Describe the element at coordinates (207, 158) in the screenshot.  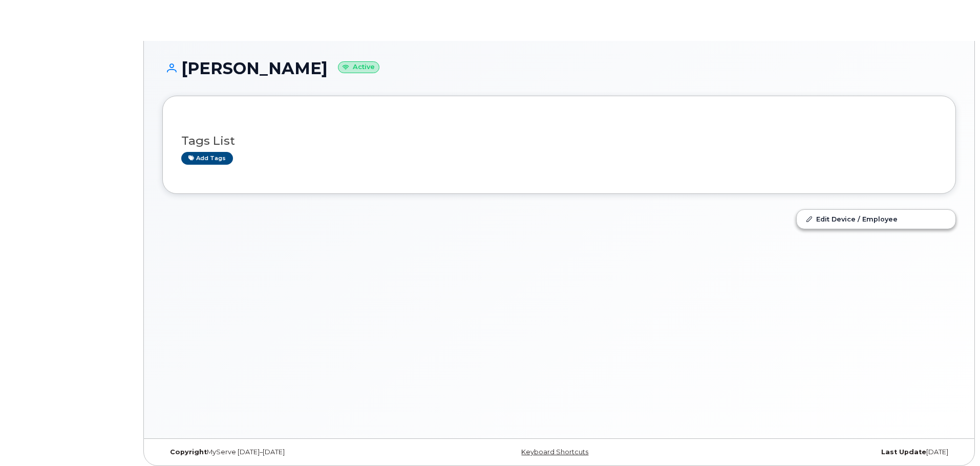
I see `a: Add tags` at that location.